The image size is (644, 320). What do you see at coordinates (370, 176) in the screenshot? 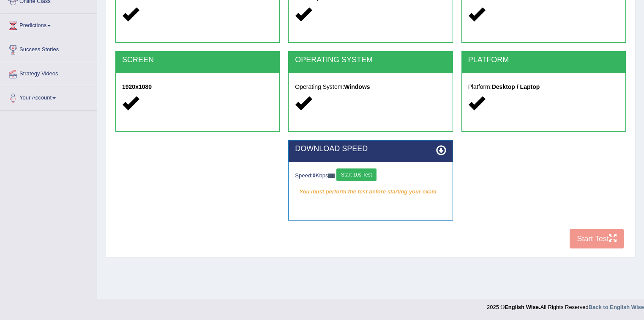
I see `div: Speed: Kbps` at bounding box center [370, 176].